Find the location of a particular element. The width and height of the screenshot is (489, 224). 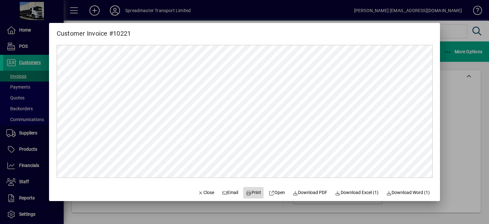

span: Download Excel (1) is located at coordinates (357, 192).